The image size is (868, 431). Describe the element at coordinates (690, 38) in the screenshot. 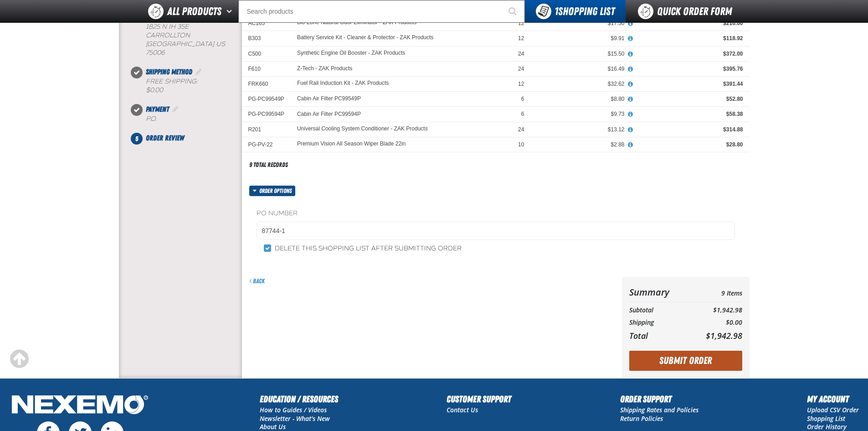

I see `div: $118.92` at that location.